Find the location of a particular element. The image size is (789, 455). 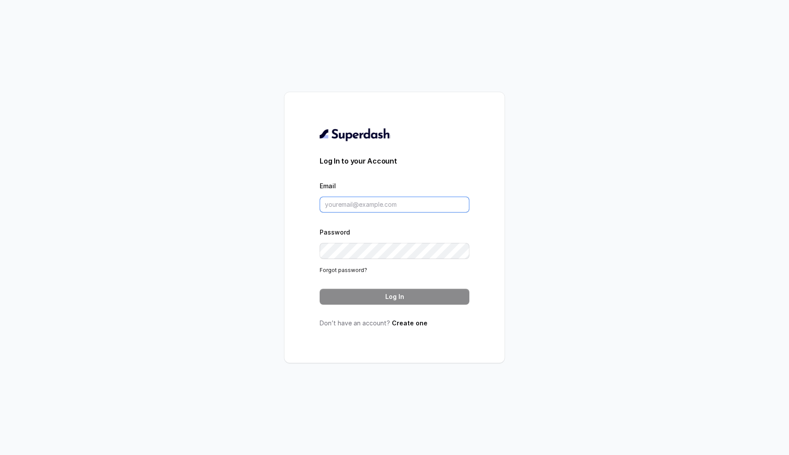

input: youremail@example.com is located at coordinates (395, 204).